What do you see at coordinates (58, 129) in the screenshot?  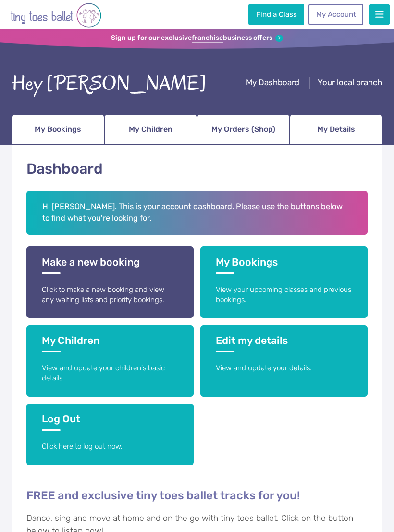 I see `span: My Bookings` at bounding box center [58, 129].